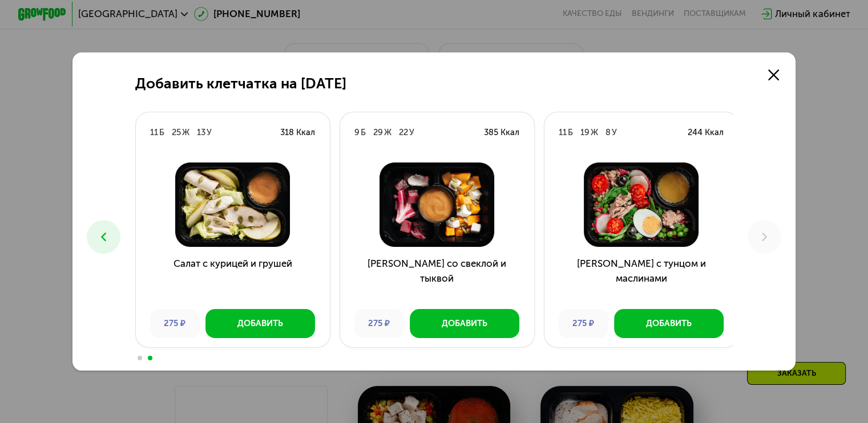  What do you see at coordinates (232, 205) in the screenshot?
I see `img: Салат с курицей и грушей` at bounding box center [232, 205].